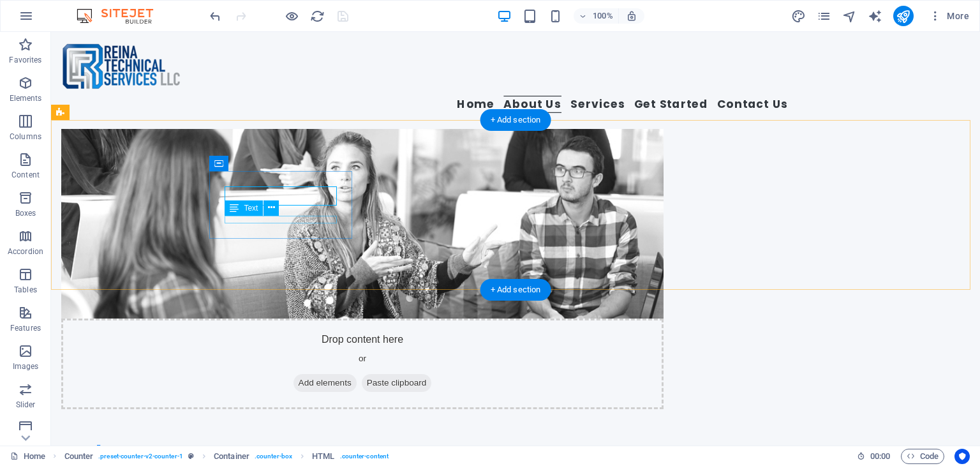 This screenshot has width=980, height=466. Describe the element at coordinates (317, 16) in the screenshot. I see `button: reload` at that location.